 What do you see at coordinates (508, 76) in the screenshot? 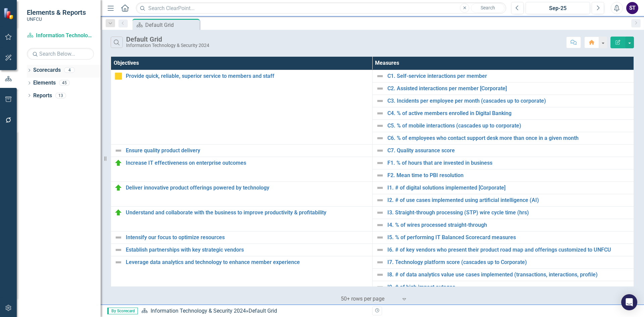
I see `a: C1. Self-service interactions per member` at bounding box center [508, 76].